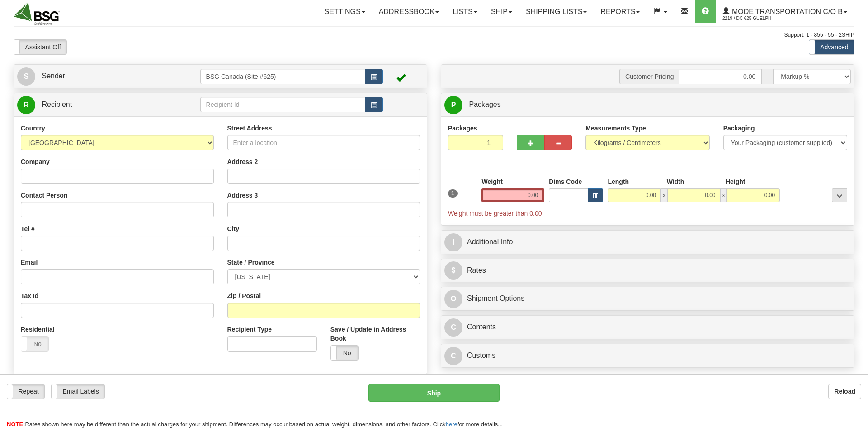 This screenshot has width=868, height=429. What do you see at coordinates (647, 105) in the screenshot?
I see `a: P Packages` at bounding box center [647, 105].